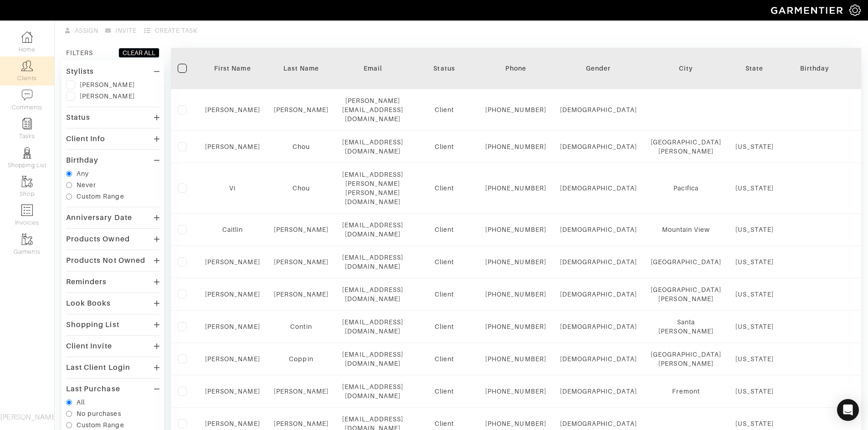  What do you see at coordinates (516, 68) in the screenshot?
I see `div: Phone` at bounding box center [516, 68].